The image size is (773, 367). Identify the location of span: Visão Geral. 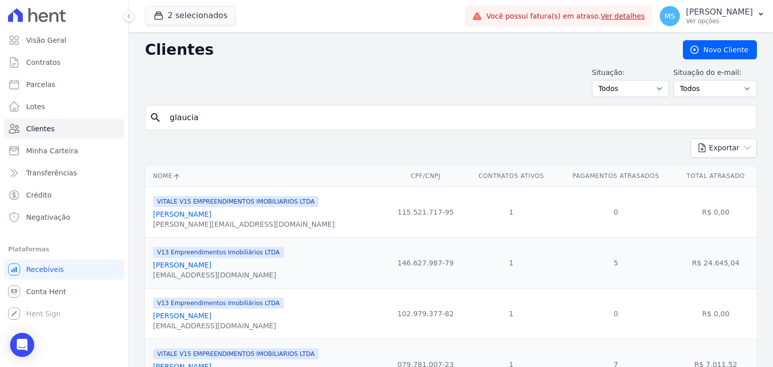
(46, 40).